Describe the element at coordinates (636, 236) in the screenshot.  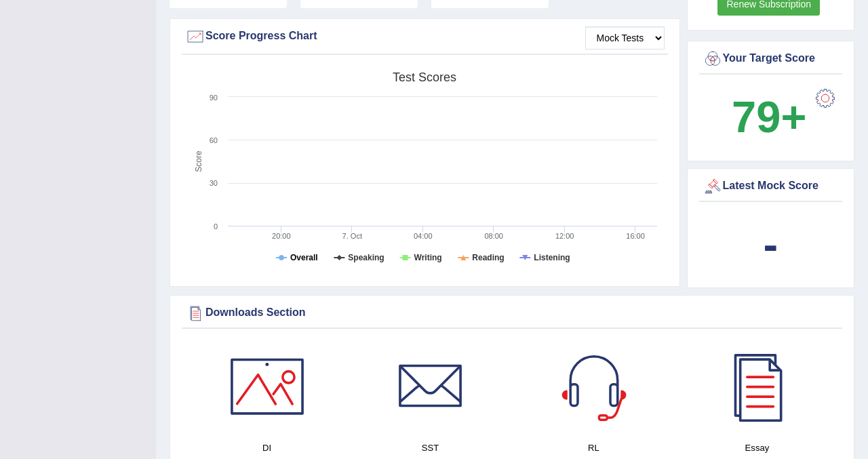
I see `text: 16:00` at that location.